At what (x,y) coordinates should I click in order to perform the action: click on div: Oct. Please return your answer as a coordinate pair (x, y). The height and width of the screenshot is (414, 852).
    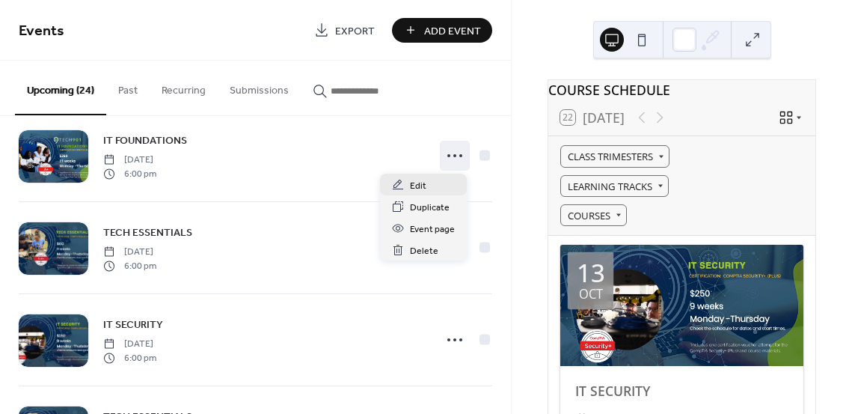
    Looking at the image, I should click on (591, 294).